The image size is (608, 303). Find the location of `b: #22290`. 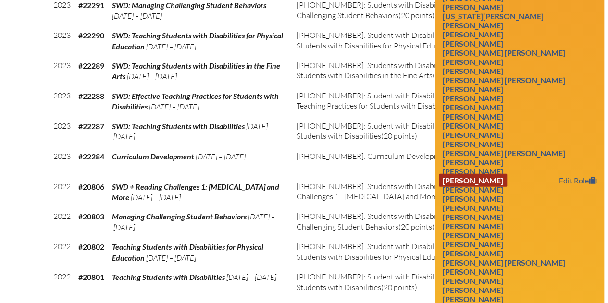

b: #22290 is located at coordinates (91, 35).